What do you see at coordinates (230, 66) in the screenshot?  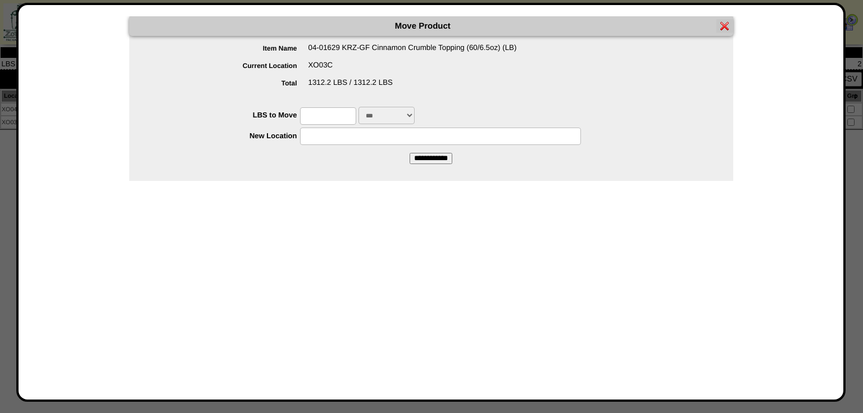 I see `label: Current Location` at bounding box center [230, 66].